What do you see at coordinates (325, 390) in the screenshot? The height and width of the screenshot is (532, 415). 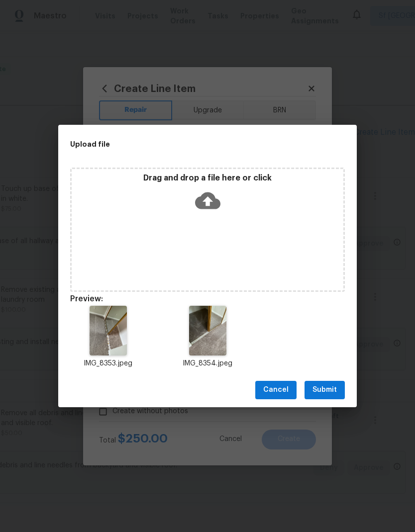 I see `button: Submit` at bounding box center [325, 390].